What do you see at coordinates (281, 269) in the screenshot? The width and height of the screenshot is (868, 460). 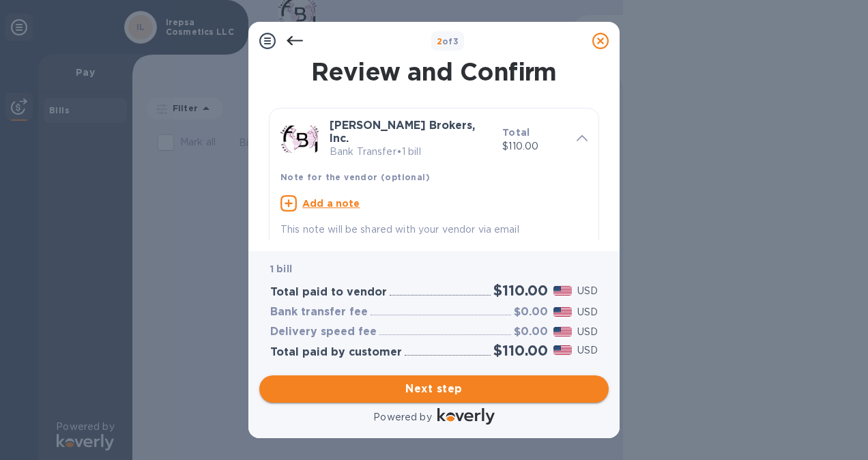 I see `b: 1 bill` at bounding box center [281, 269].